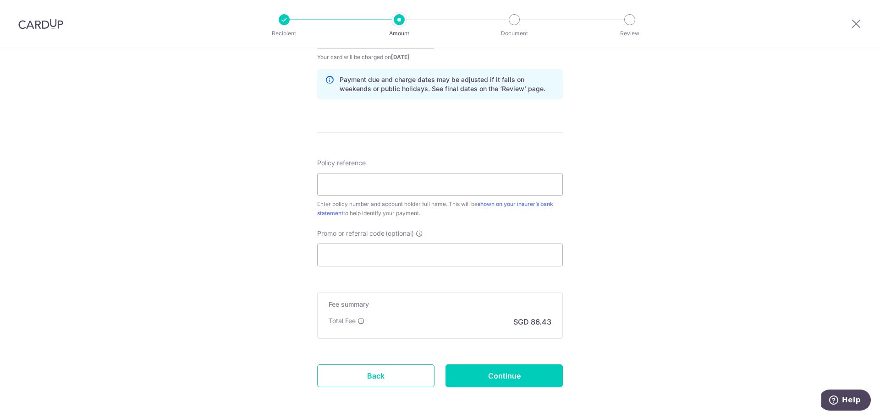  Describe the element at coordinates (504, 376) in the screenshot. I see `input: Continue` at that location.